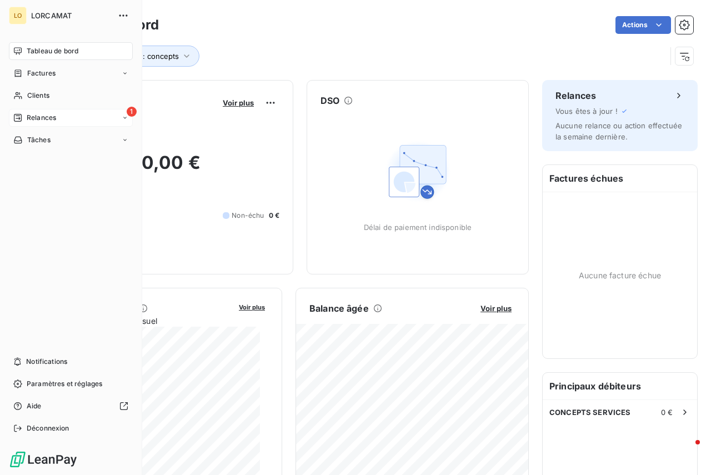 The width and height of the screenshot is (711, 475). What do you see at coordinates (41, 73) in the screenshot?
I see `span: Factures` at bounding box center [41, 73].